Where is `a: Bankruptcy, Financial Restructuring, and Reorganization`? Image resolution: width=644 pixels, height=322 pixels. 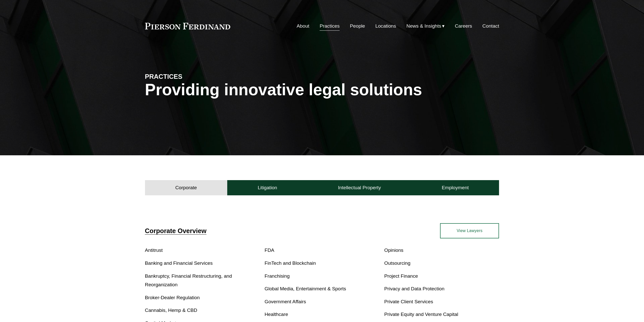
a: Bankruptcy, Financial Restructuring, and Reorganization is located at coordinates (189, 281).